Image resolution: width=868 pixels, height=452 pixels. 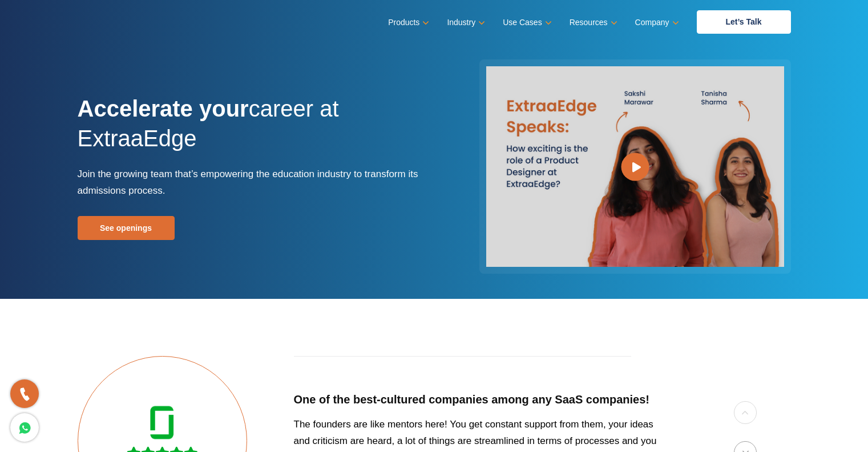 What do you see at coordinates (656, 23) in the screenshot?
I see `a: Company` at bounding box center [656, 23].